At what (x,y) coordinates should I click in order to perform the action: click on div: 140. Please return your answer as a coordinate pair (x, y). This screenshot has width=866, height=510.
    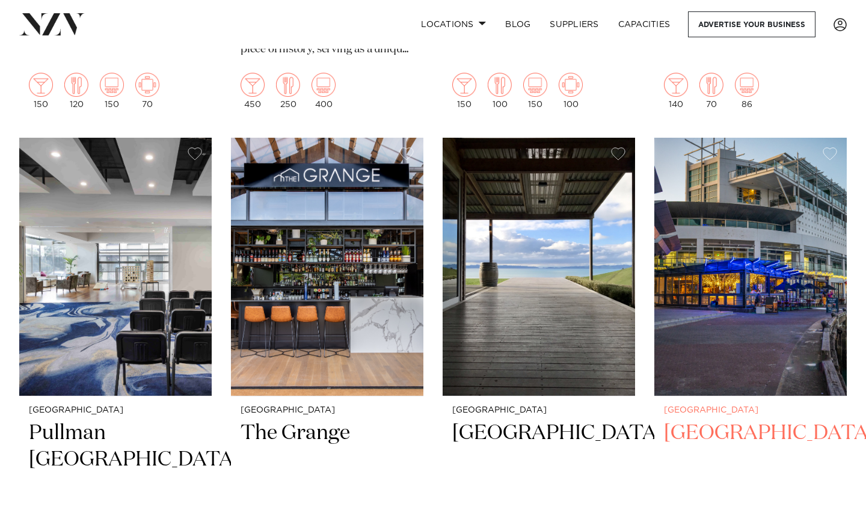
    Looking at the image, I should click on (676, 91).